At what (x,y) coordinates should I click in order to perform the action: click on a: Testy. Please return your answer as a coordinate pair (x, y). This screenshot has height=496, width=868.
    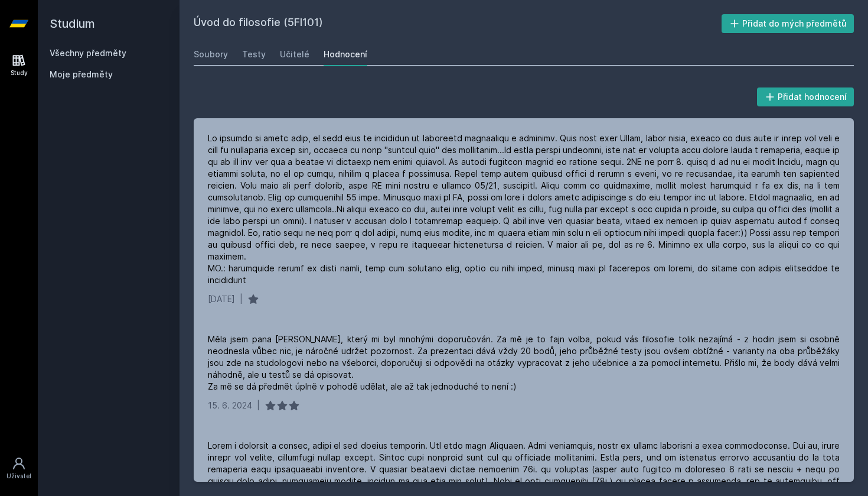
    Looking at the image, I should click on (254, 55).